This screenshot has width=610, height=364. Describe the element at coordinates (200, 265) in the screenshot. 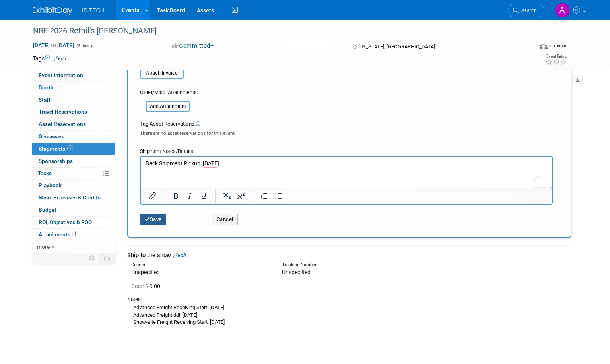

I see `div: Courier:` at that location.